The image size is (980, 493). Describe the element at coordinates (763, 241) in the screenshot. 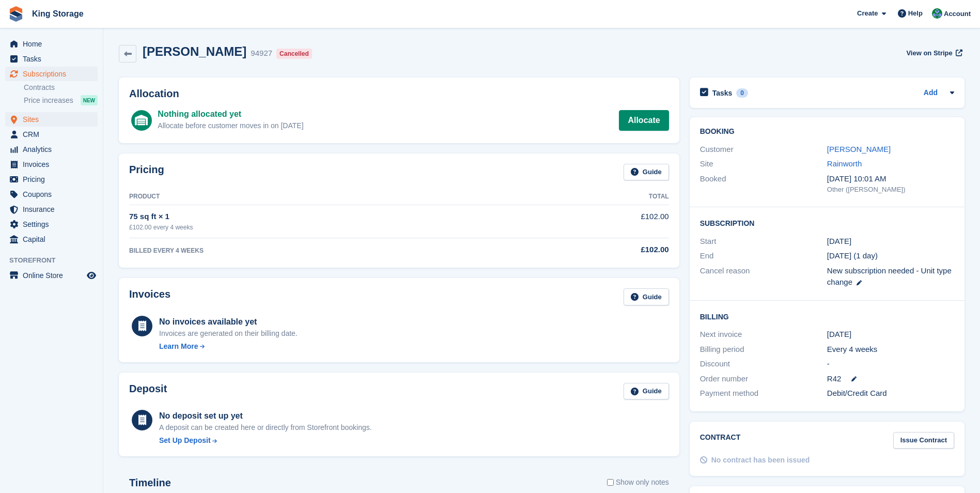

I see `div: Start` at that location.